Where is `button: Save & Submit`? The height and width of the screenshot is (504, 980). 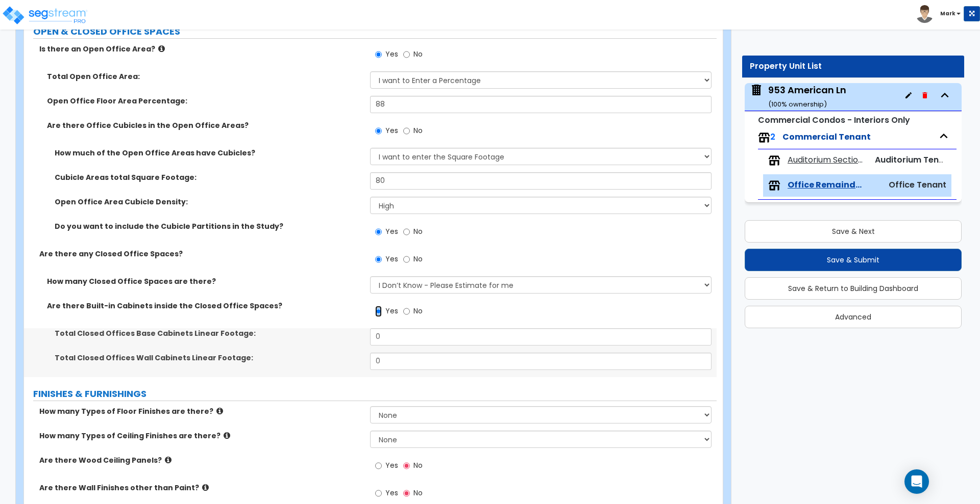
button: Save & Submit is located at coordinates (853, 260).